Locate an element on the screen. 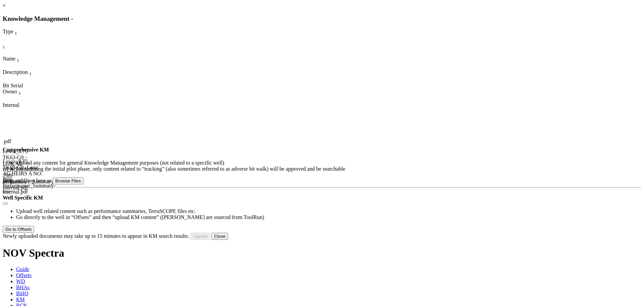  li: Upload well related content such as performance summaries, TerraSCOPE files etc. is located at coordinates (329, 211).